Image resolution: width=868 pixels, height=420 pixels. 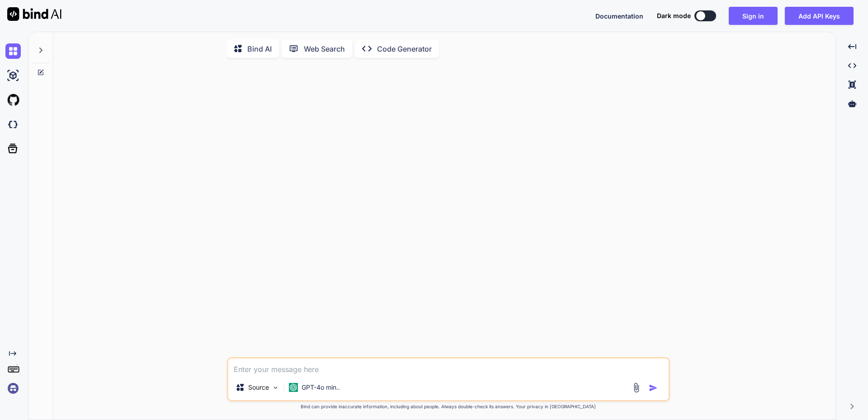 What do you see at coordinates (13, 76) in the screenshot?
I see `img: ai-studio` at bounding box center [13, 76].